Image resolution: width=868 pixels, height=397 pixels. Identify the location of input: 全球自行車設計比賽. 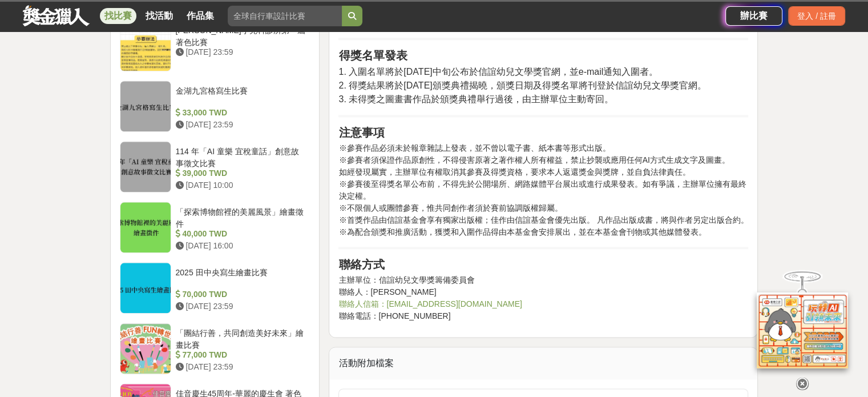
(285, 16).